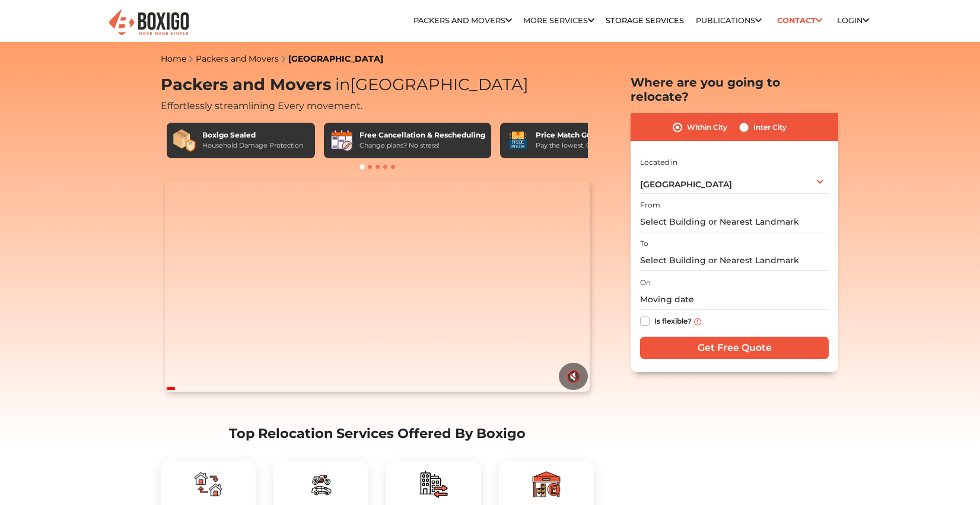 Image resolution: width=980 pixels, height=505 pixels. Describe the element at coordinates (658, 163) in the screenshot. I see `label: Located in` at that location.